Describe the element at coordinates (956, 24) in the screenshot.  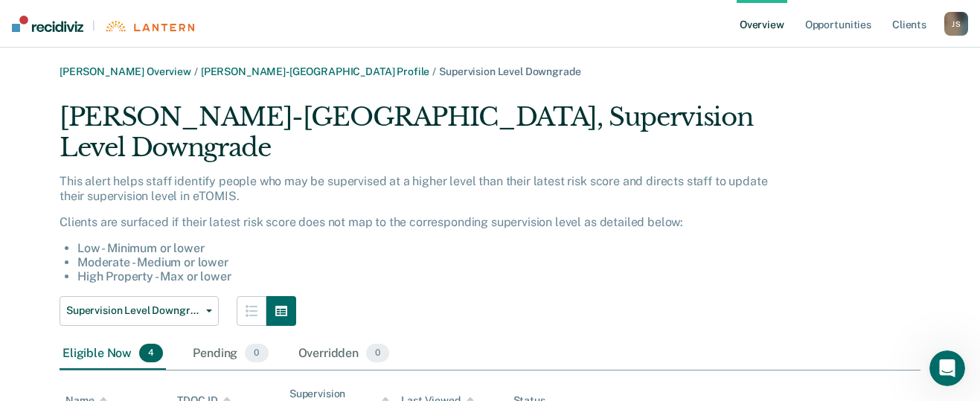
I see `div: J S` at that location.